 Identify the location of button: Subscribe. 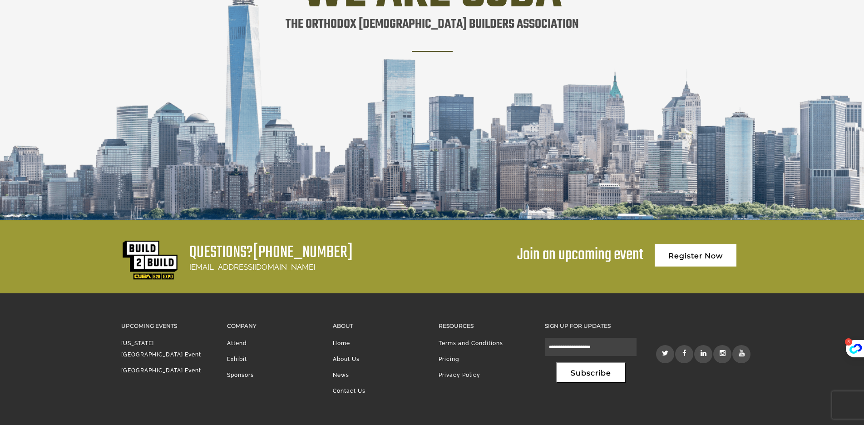
(591, 372).